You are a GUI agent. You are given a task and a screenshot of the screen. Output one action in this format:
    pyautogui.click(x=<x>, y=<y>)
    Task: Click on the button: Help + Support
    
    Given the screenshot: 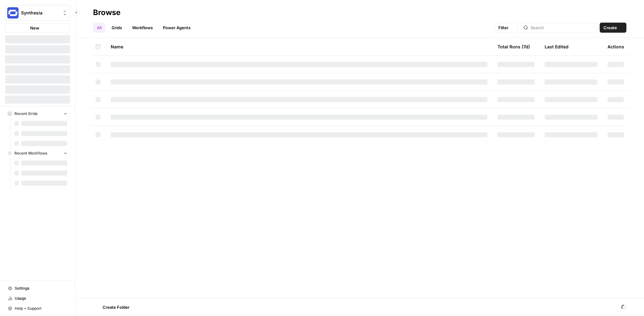 What is the action you would take?
    pyautogui.click(x=37, y=308)
    